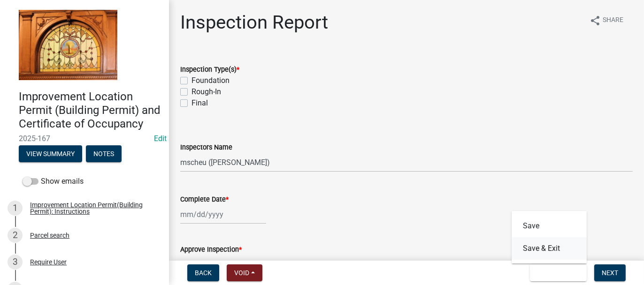 The height and width of the screenshot is (285, 644). I want to click on h4: Improvement Location Permit (Building Permit) and Certificate of Occupancy, so click(90, 110).